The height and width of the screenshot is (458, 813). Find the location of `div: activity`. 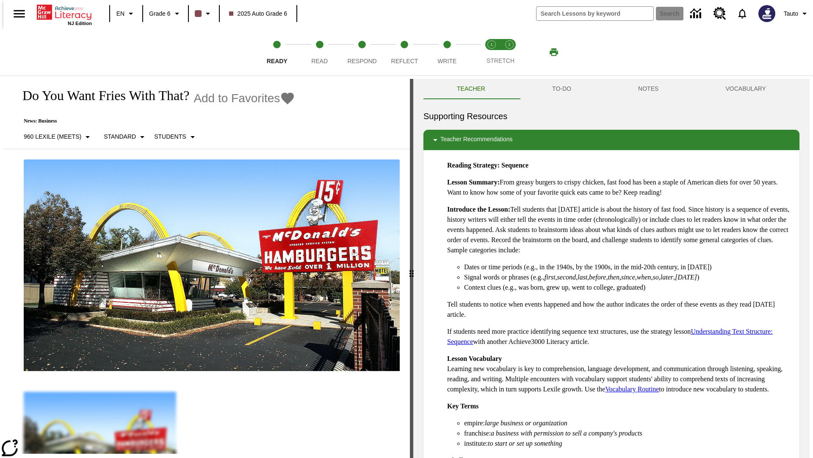

div: activity is located at coordinates (612, 268).